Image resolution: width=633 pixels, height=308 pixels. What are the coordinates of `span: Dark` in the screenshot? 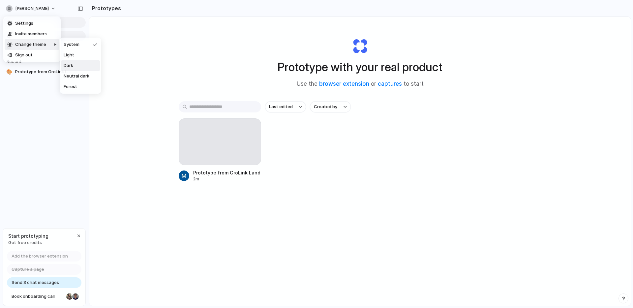 It's located at (68, 66).